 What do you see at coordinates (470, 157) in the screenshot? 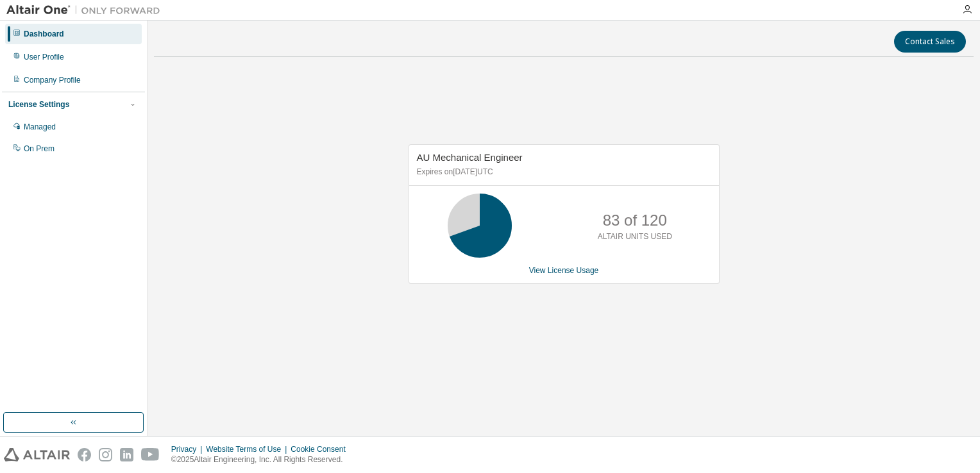
I see `span: AU Mechanical Engineer` at bounding box center [470, 157].